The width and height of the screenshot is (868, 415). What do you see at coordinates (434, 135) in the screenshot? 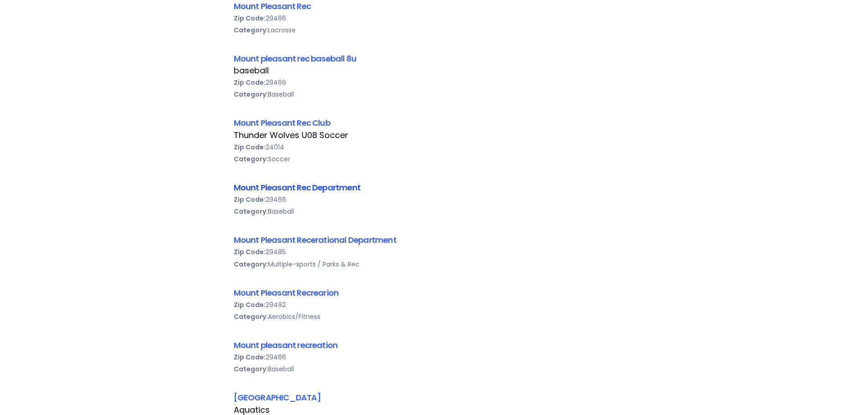
I see `div: Thunder Wolves U08 Soccer` at bounding box center [434, 135].